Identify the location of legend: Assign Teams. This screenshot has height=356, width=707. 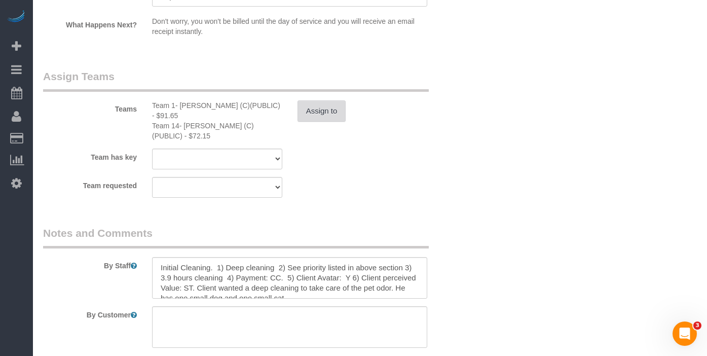
(236, 80).